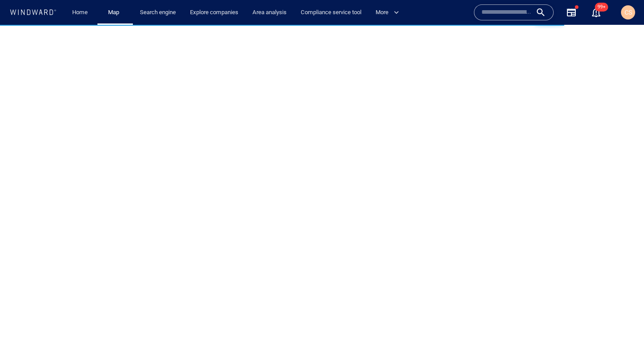 The image size is (644, 338). I want to click on span: More, so click(387, 13).